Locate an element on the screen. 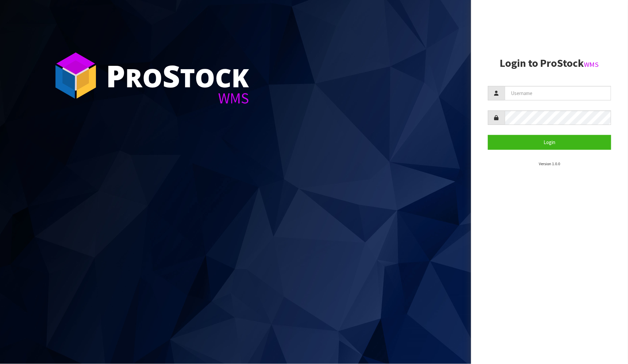  span: S is located at coordinates (171, 75).